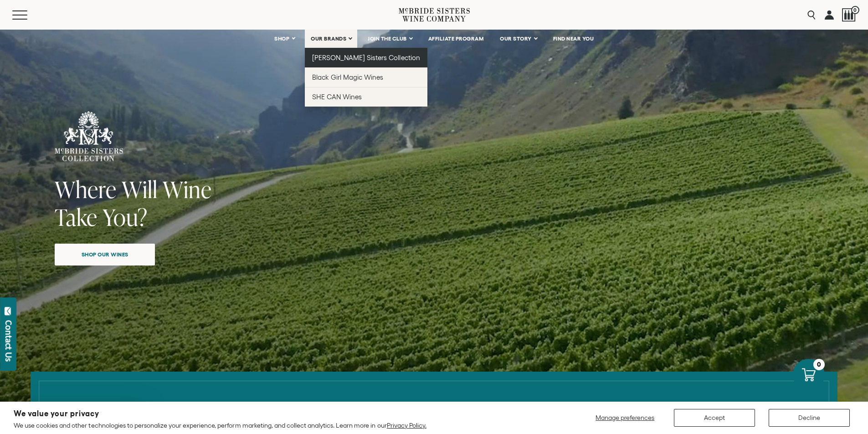  Describe the element at coordinates (29, 15) in the screenshot. I see `button: Mobile Menu Trigger` at that location.